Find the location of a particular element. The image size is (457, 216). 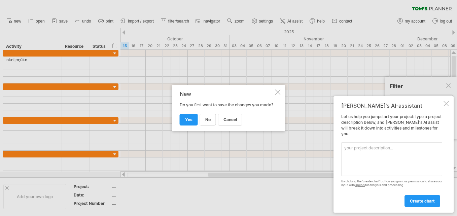

a: yes is located at coordinates (189, 119).